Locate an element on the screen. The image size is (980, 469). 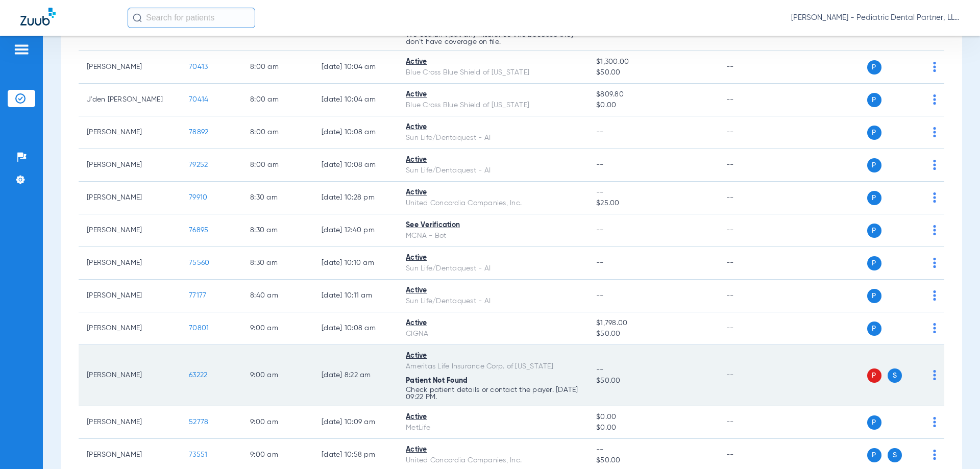
span: $25.00 is located at coordinates (653, 203).